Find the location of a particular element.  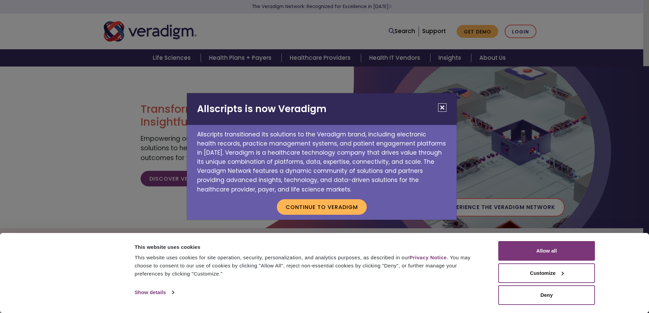

a: Privacy Notice is located at coordinates (428, 258).